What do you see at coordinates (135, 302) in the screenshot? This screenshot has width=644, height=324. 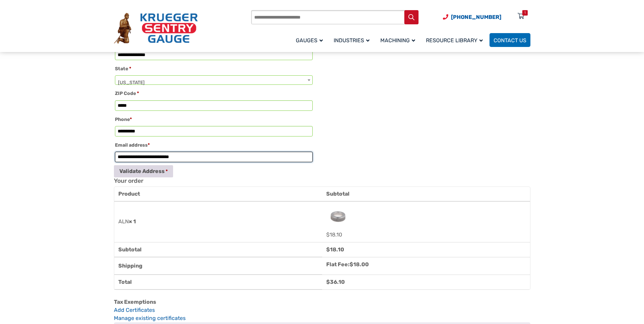 I see `b: Tax Exemptions` at bounding box center [135, 302].